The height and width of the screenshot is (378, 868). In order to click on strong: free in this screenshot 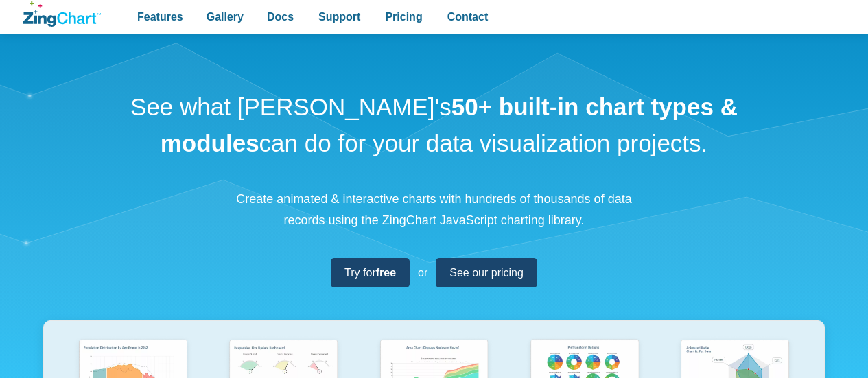, I will do `click(385, 272)`.